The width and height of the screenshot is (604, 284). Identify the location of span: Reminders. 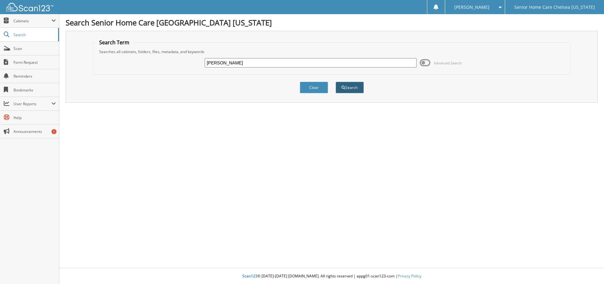
(35, 76).